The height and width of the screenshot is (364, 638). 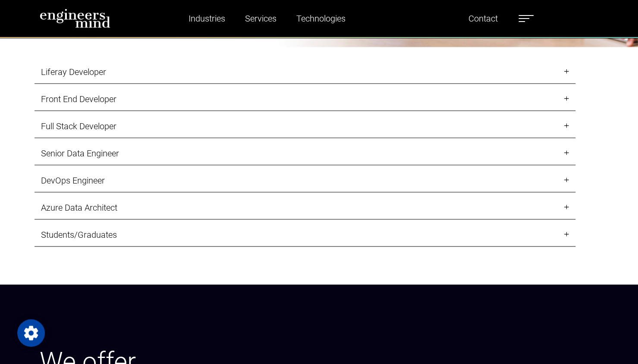 I want to click on a: Full Stack Developer, so click(x=305, y=126).